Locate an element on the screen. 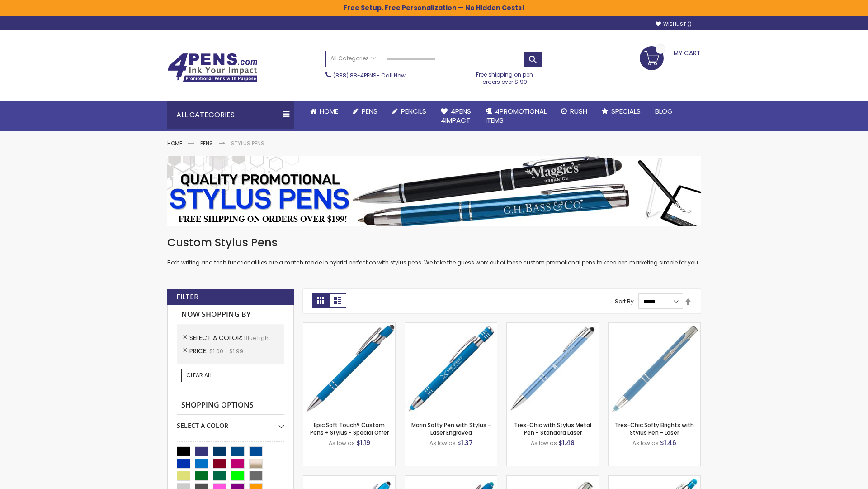 The width and height of the screenshot is (868, 489). span: $1.00 - $1.99 is located at coordinates (226, 350).